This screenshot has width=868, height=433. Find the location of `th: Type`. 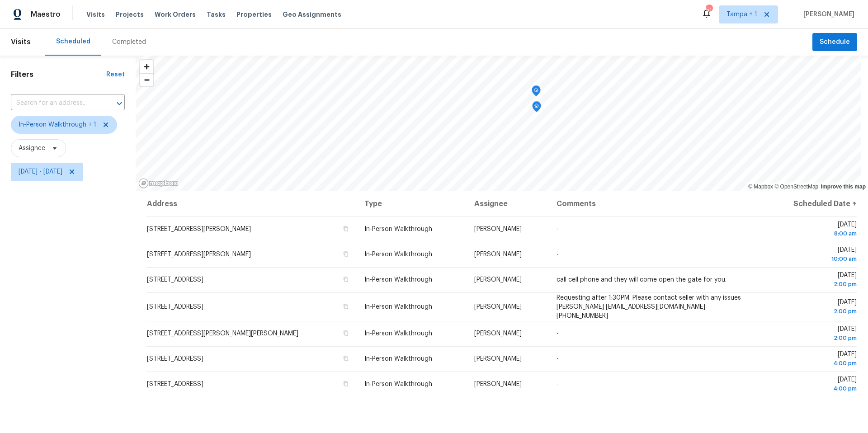

th: Type is located at coordinates (412, 204).